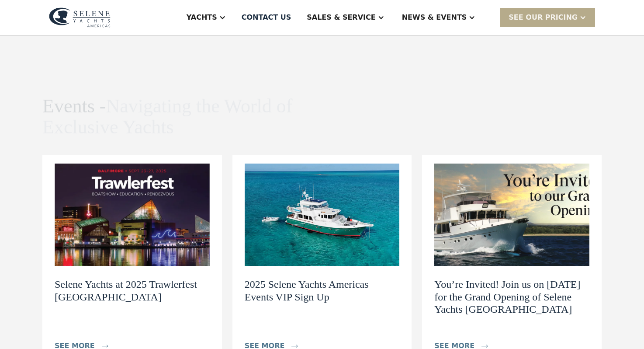 The width and height of the screenshot is (644, 349). I want to click on h2: 2025 Selene Yachts Americas Events VIP Sign Up, so click(322, 291).